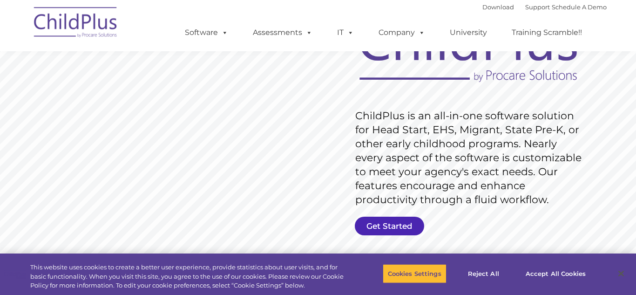  Describe the element at coordinates (389, 226) in the screenshot. I see `a: Get Started` at that location.